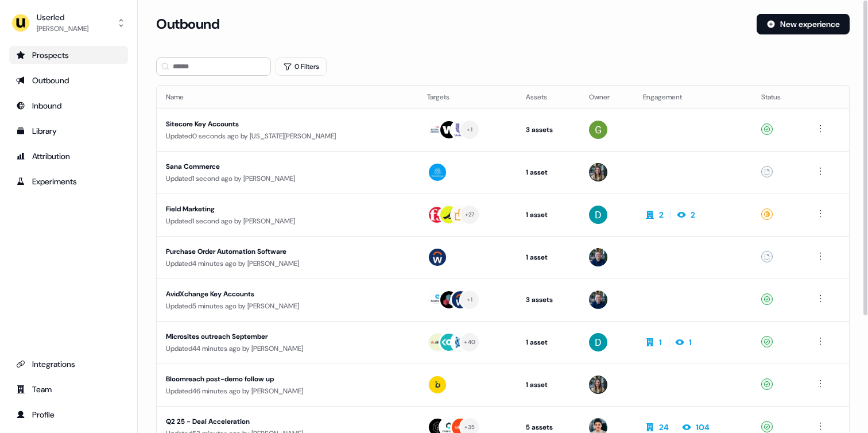 Image resolution: width=868 pixels, height=433 pixels. What do you see at coordinates (598, 130) in the screenshot?
I see `img: Georgia` at bounding box center [598, 130].